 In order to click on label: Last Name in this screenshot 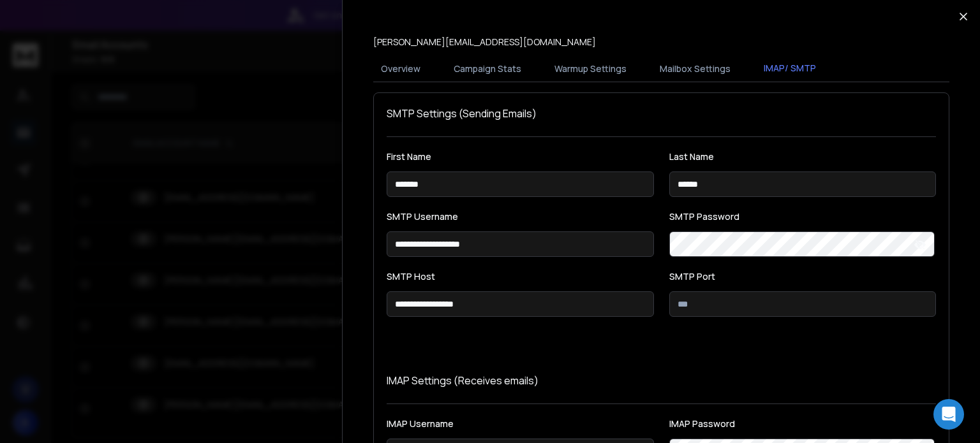, I will do `click(802, 157)`.